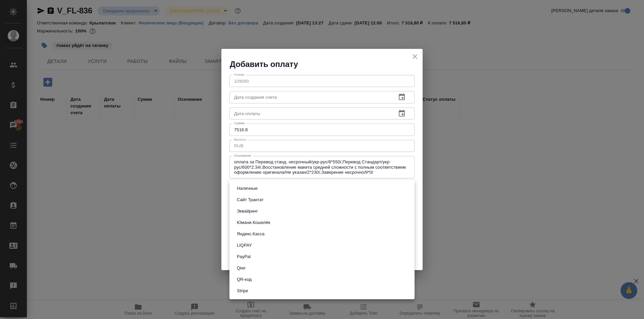  Describe the element at coordinates (244, 245) in the screenshot. I see `button: LIQPAY` at that location.